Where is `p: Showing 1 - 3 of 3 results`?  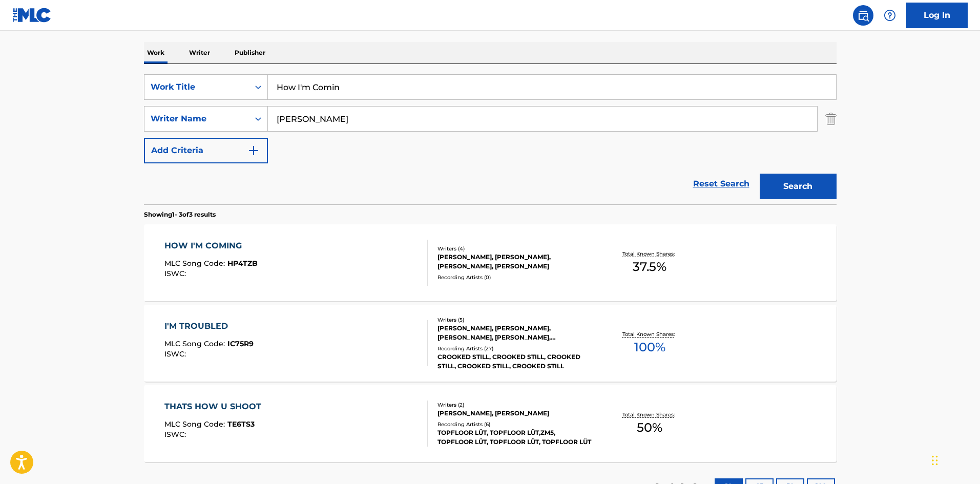 p: Showing 1 - 3 of 3 results is located at coordinates (180, 215).